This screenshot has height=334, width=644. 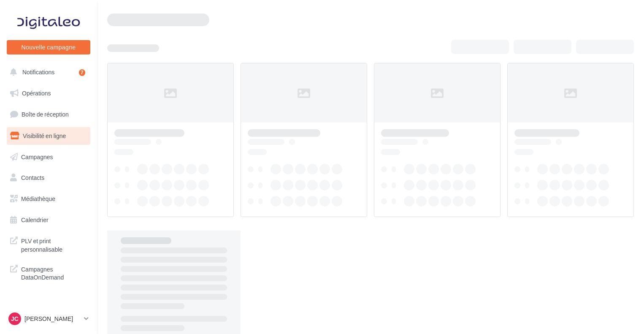 What do you see at coordinates (32, 177) in the screenshot?
I see `span: Contacts` at bounding box center [32, 177].